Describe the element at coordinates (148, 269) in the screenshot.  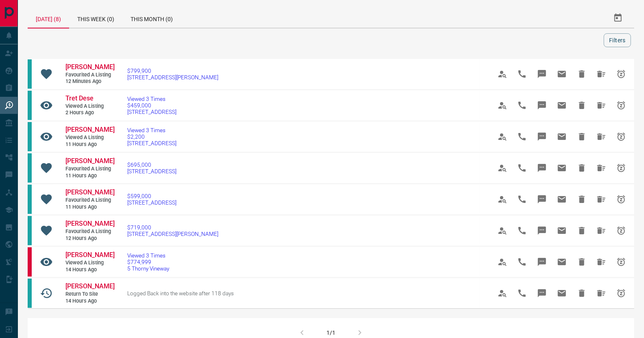
I see `span: 5 Thorny Vineway` at that location.